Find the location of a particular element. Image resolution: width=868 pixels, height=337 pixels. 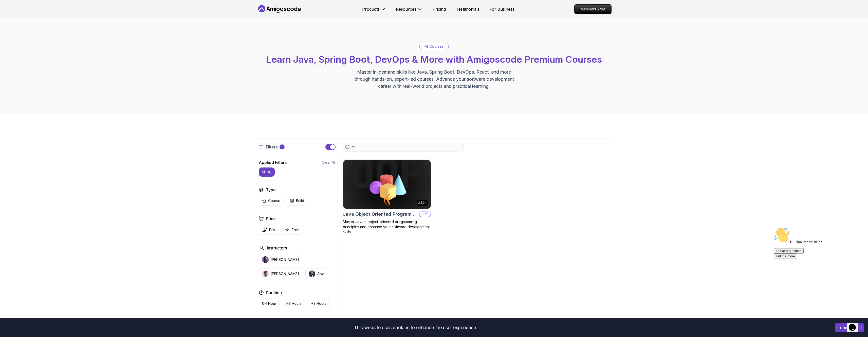

button: Free is located at coordinates (292, 230).